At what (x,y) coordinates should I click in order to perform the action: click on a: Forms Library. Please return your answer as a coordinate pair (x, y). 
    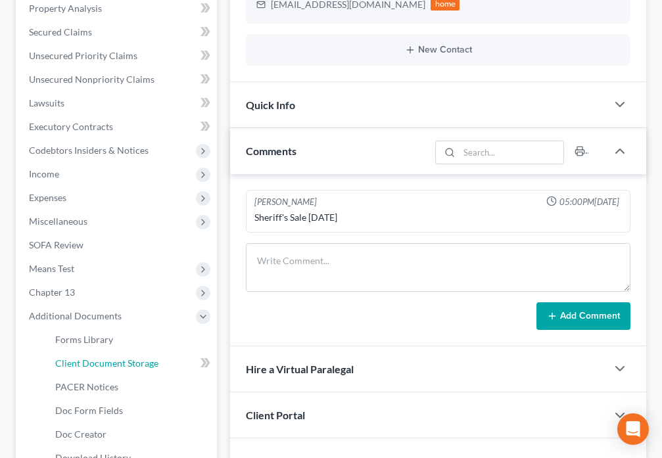
    Looking at the image, I should click on (131, 340).